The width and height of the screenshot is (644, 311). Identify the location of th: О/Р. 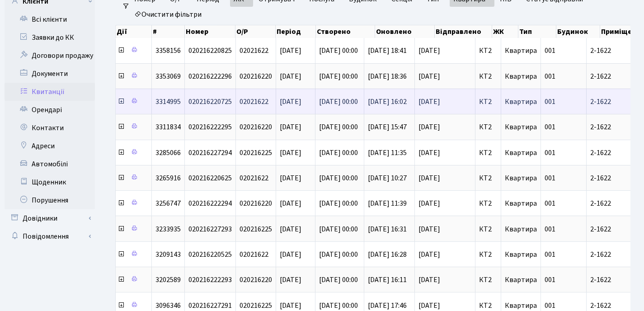
(256, 32).